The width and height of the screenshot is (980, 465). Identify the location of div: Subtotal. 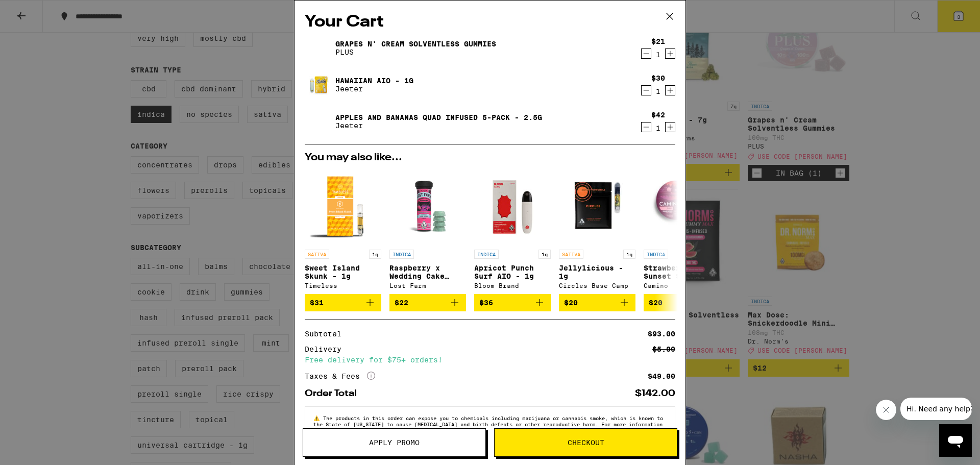
(327, 334).